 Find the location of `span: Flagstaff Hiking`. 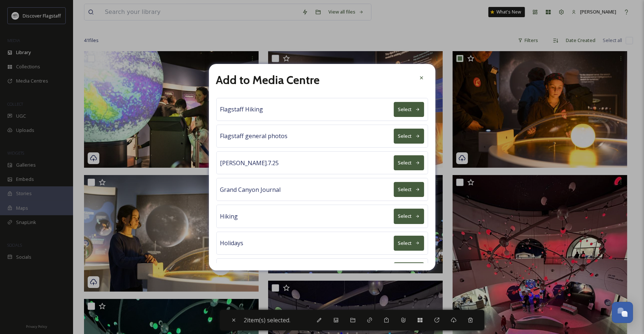

span: Flagstaff Hiking is located at coordinates (242, 109).